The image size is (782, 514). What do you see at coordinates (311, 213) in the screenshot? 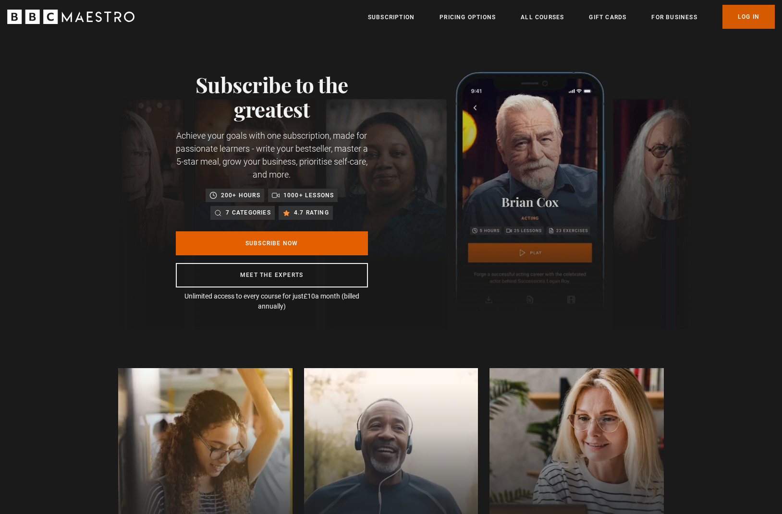
I see `p: 4.7 rating` at bounding box center [311, 213].